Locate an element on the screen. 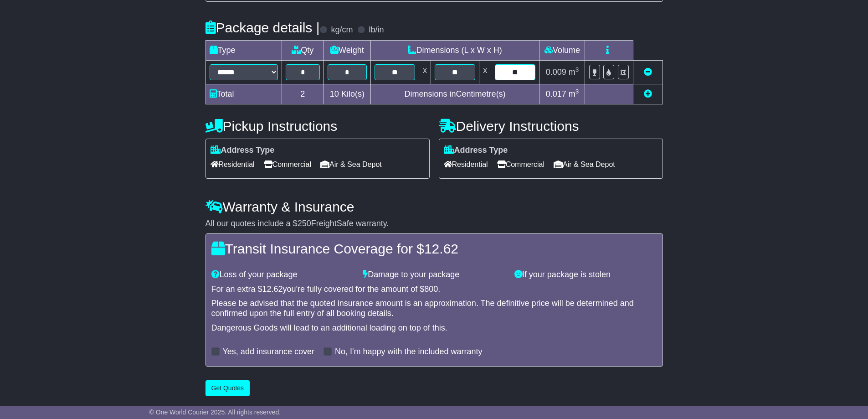  h4: Pickup Instructions is located at coordinates (317, 126).